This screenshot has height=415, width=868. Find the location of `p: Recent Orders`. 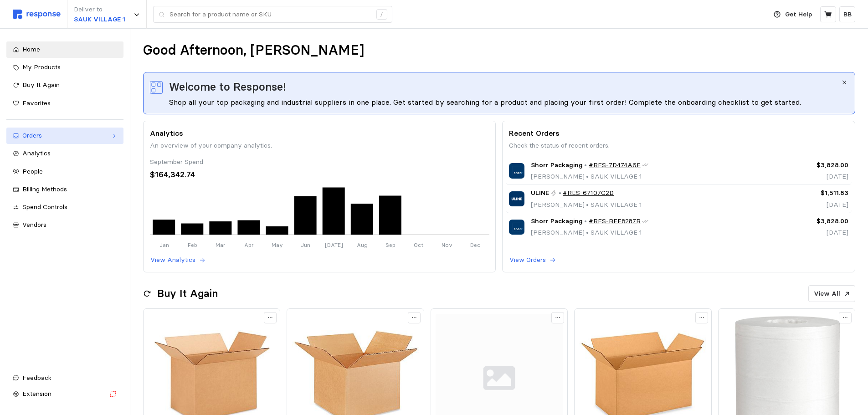

p: Recent Orders is located at coordinates (678, 133).